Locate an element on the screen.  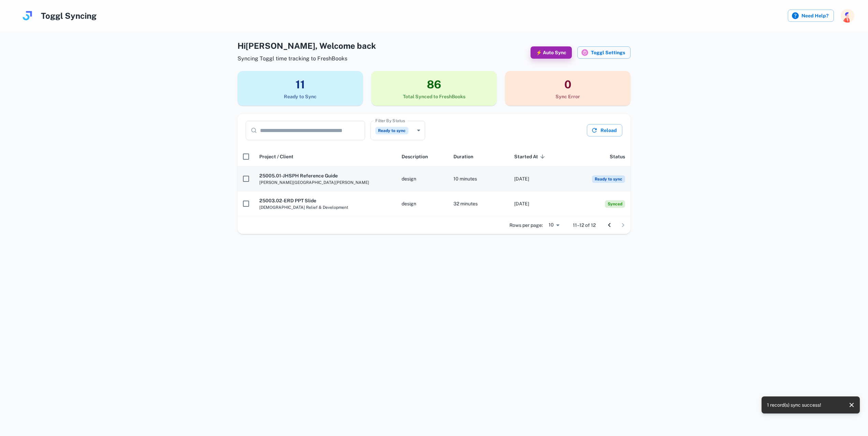
div: 1 record(s) sync success! is located at coordinates (794, 405).